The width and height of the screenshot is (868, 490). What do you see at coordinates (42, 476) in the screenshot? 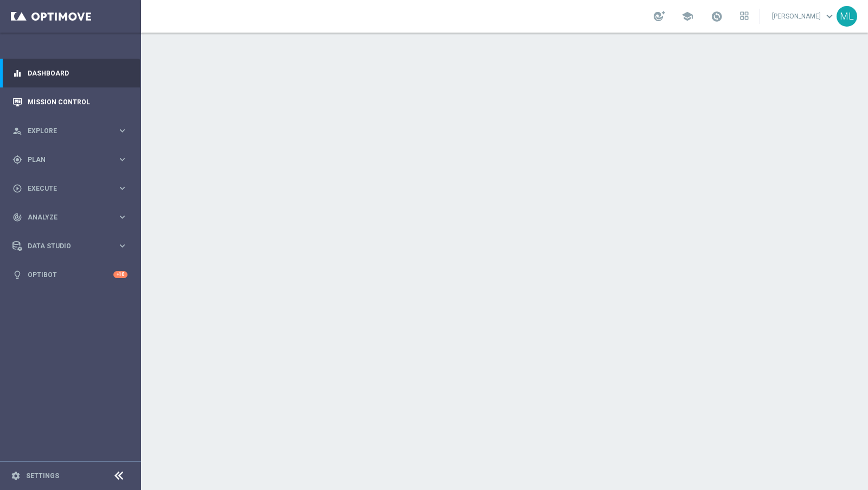
I see `a: Settings` at bounding box center [42, 476].